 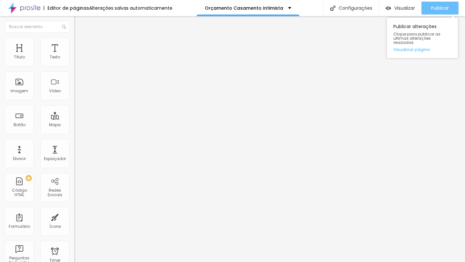 What do you see at coordinates (422, 38) in the screenshot?
I see `div: Publicar alterações` at bounding box center [422, 38].